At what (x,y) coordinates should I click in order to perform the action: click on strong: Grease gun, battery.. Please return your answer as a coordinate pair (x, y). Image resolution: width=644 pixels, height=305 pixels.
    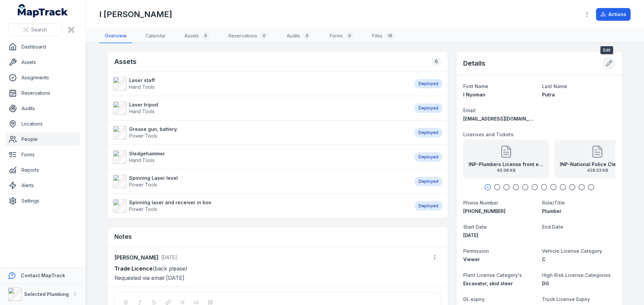
    Looking at the image, I should click on (153, 130).